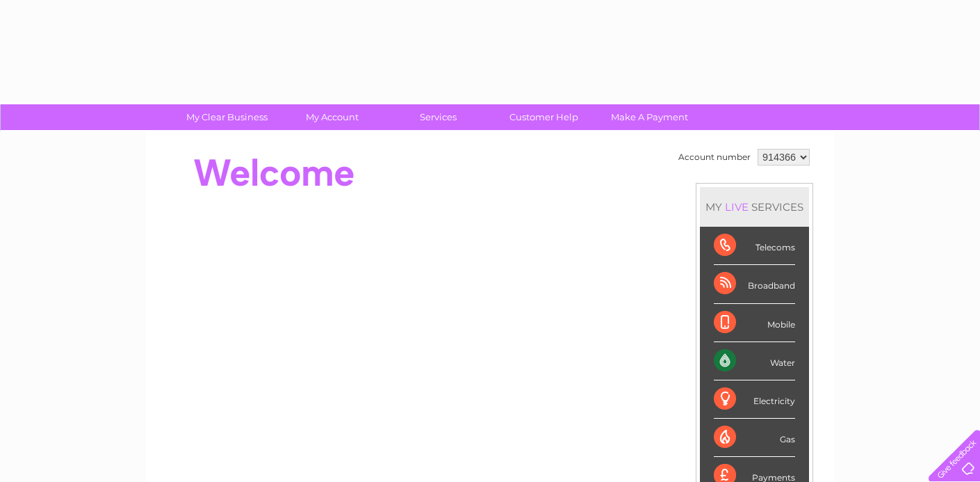 The height and width of the screenshot is (482, 980). I want to click on div: Telecoms, so click(754, 246).